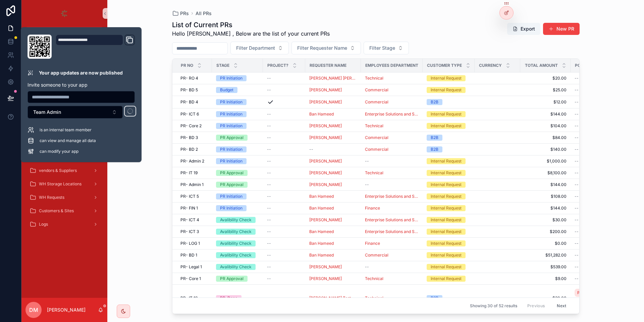  Describe the element at coordinates (204, 14) in the screenshot. I see `a: All PRs` at that location.